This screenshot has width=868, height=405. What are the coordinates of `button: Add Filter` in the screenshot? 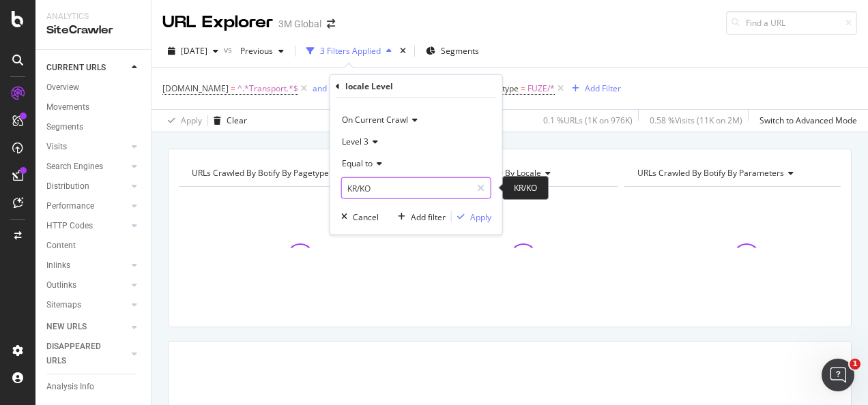 It's located at (594, 88).